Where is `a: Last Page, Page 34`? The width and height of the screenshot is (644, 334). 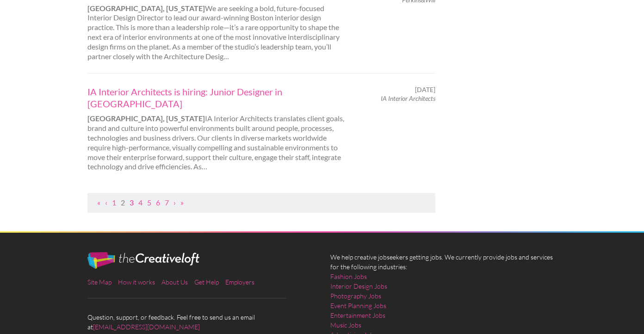 a: Last Page, Page 34 is located at coordinates (182, 202).